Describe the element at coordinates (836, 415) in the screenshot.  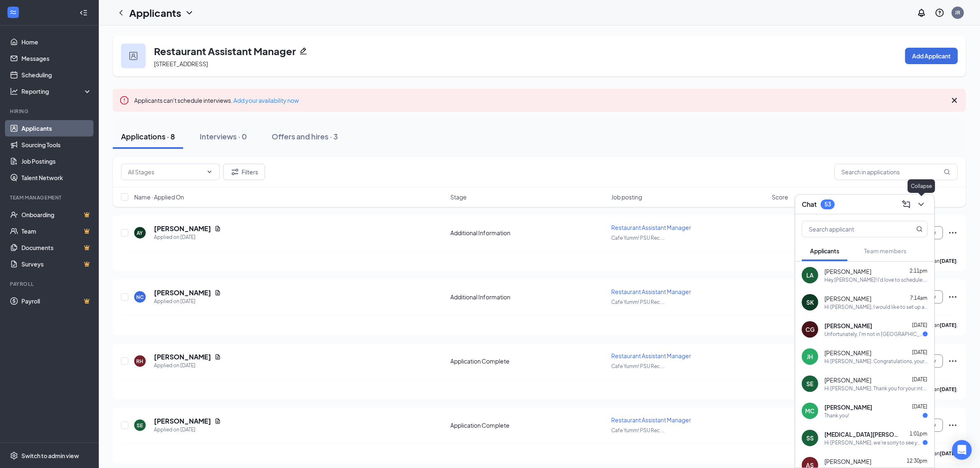
I see `div: Thank you!` at that location.